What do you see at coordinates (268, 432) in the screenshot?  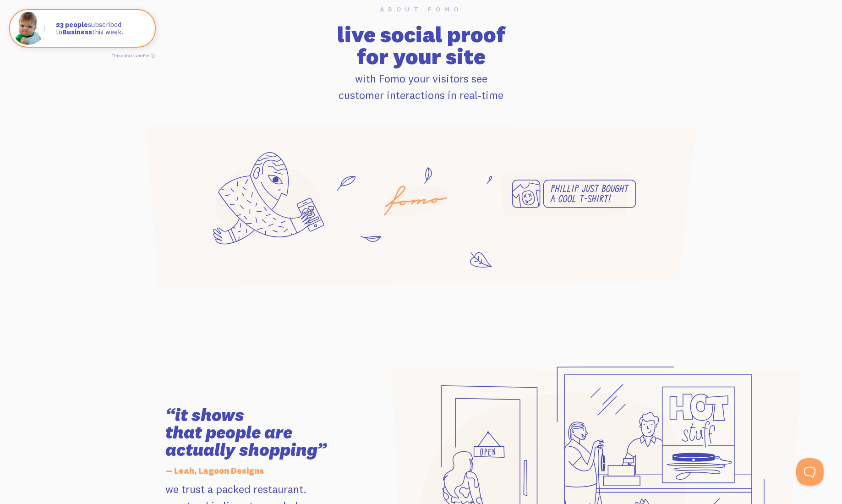 I see `h3: “it shows that people are actually shopping”` at bounding box center [268, 432].